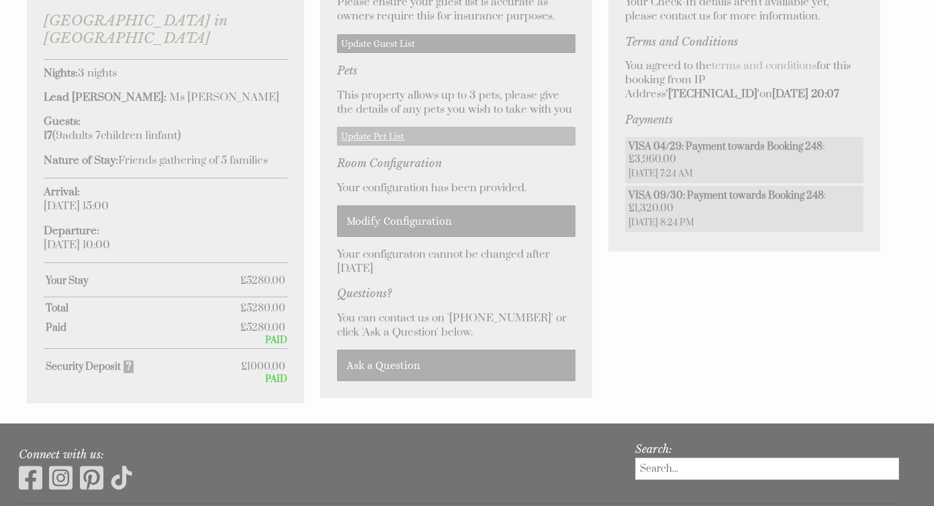 The image size is (934, 506). Describe the element at coordinates (134, 136) in the screenshot. I see `span: ren` at that location.